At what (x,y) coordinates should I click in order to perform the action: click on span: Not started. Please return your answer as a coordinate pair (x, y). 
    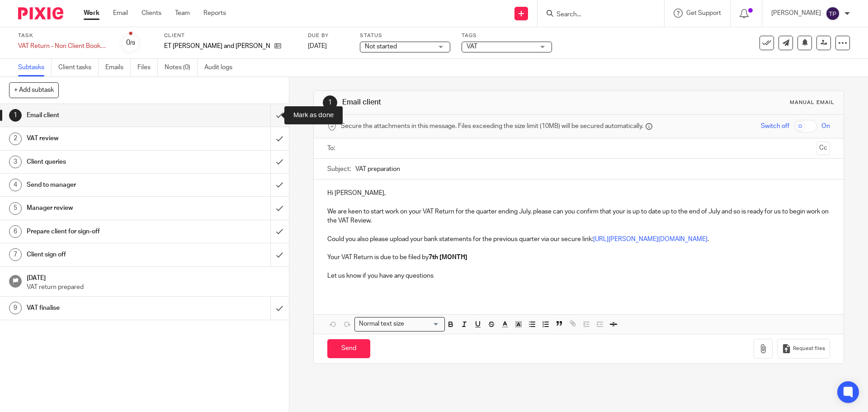
    Looking at the image, I should click on (380, 46).